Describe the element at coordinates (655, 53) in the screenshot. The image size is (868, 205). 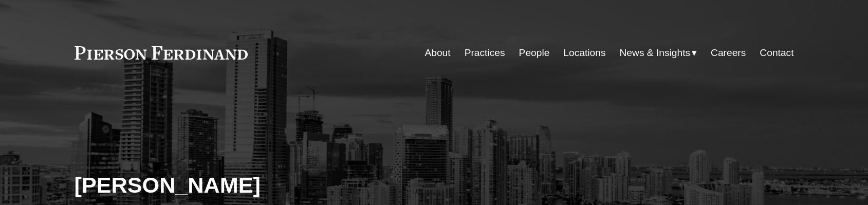
I see `span: News & Insights` at that location.